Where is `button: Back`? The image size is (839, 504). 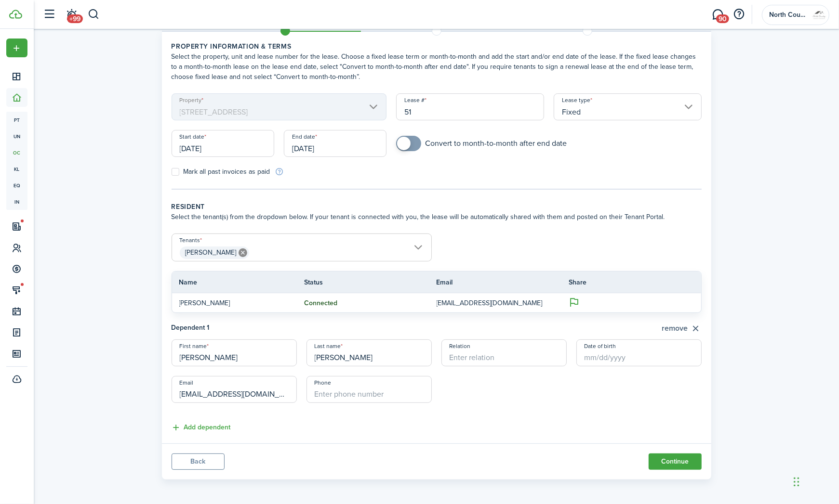 button: Back is located at coordinates (198, 462).